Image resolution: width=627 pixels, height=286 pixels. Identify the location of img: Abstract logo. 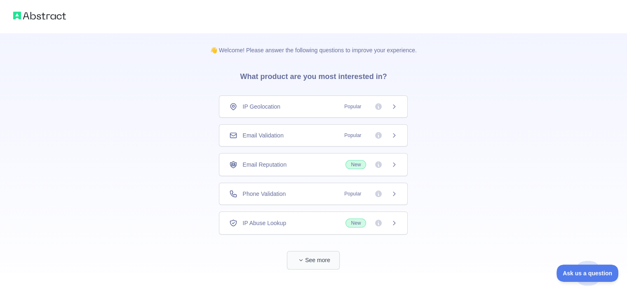
(40, 16).